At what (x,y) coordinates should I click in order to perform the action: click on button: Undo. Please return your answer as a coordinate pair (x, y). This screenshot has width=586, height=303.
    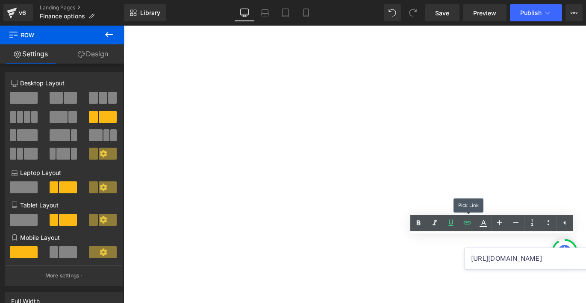
    Looking at the image, I should click on (392, 13).